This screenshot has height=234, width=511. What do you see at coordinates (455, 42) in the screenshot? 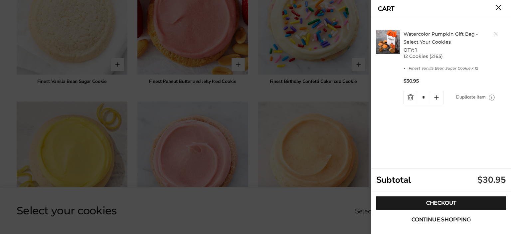
I see `h2: QTY: 1` at bounding box center [455, 42].